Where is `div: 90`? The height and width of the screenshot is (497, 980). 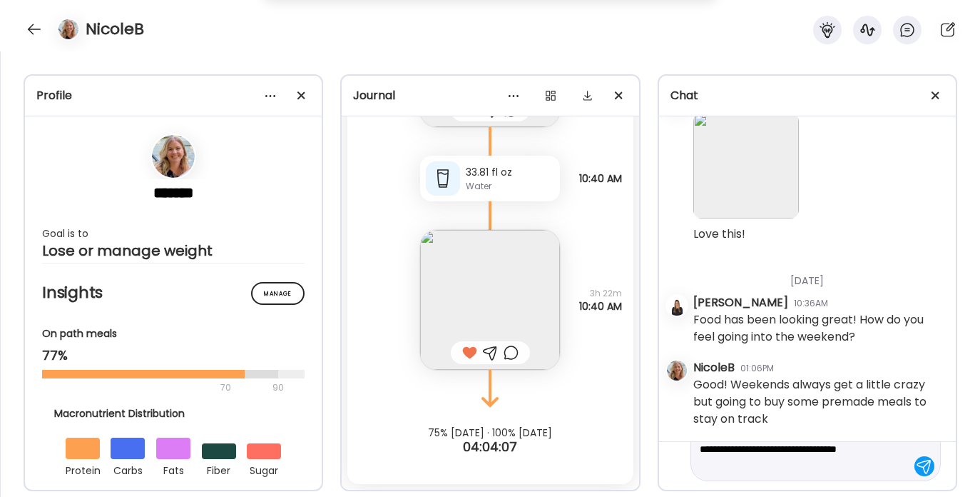 div: 90 is located at coordinates (278, 388).